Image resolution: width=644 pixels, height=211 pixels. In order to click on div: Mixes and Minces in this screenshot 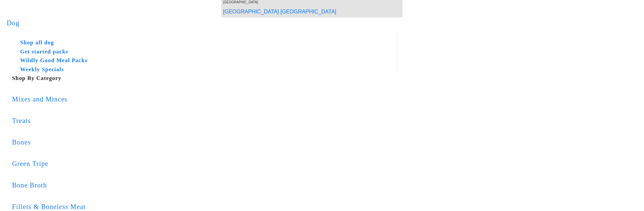, I will do `click(205, 99)`.